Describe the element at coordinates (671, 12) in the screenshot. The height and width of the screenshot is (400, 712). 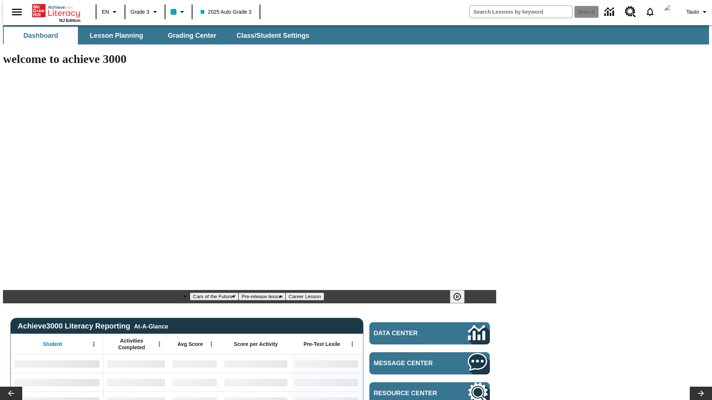
I see `img: avatar image` at that location.